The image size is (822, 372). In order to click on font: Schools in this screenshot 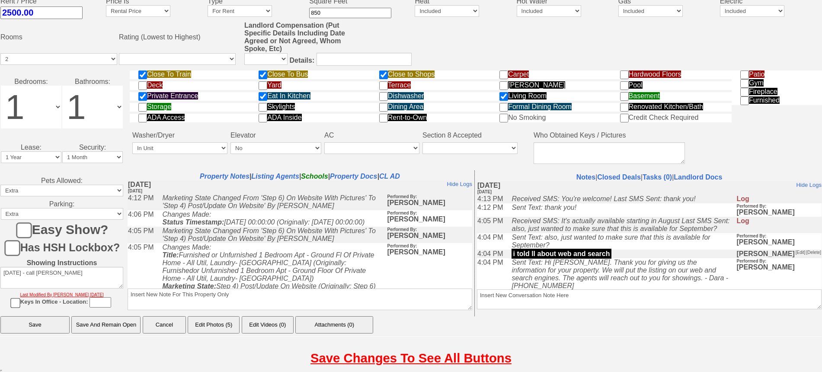, I will do `click(315, 176)`.